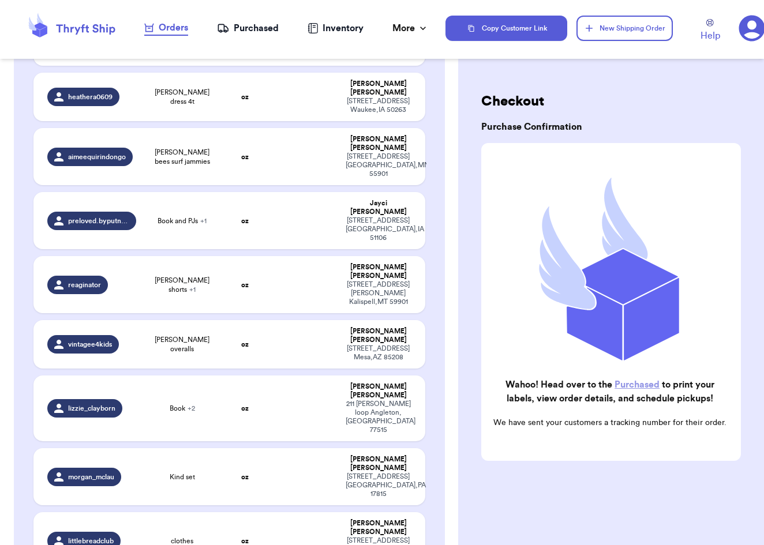 The width and height of the screenshot is (764, 545). I want to click on div: Orders, so click(166, 28).